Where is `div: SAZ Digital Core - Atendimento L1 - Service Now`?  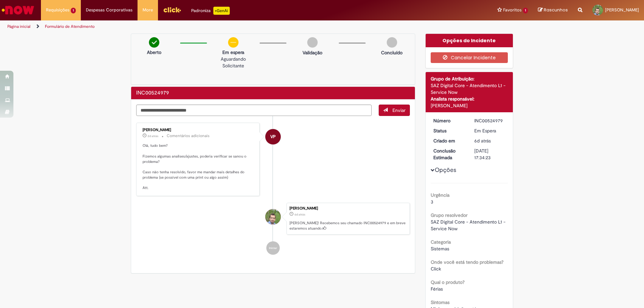
div: SAZ Digital Core - Atendimento L1 - Service Now is located at coordinates (469, 89).